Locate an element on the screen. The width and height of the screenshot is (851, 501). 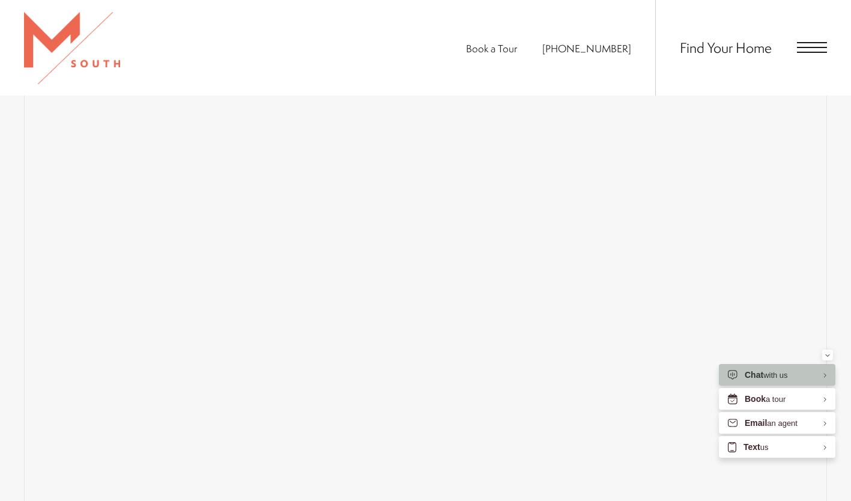
img: MSouth is located at coordinates (72, 48).